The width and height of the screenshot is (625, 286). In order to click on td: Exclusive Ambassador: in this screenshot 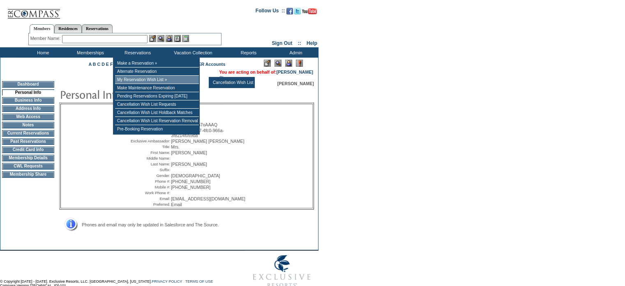, I will do `click(148, 141)`.